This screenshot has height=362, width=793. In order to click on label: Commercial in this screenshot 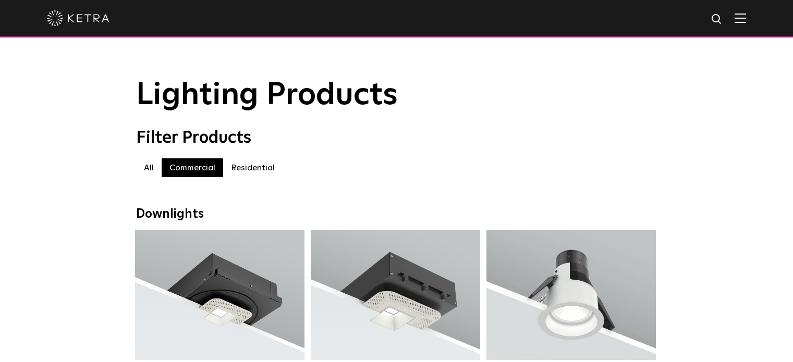, I will do `click(192, 168)`.